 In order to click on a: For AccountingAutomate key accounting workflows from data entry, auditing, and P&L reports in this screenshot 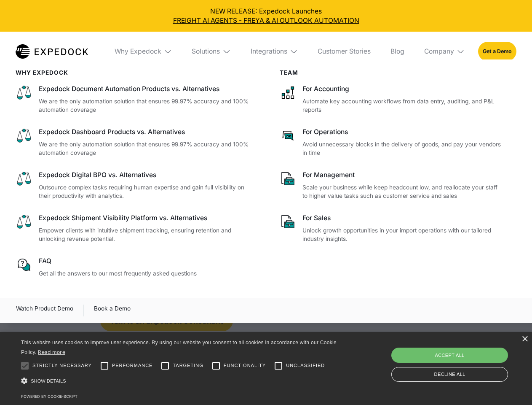, I will do `click(391, 99)`.